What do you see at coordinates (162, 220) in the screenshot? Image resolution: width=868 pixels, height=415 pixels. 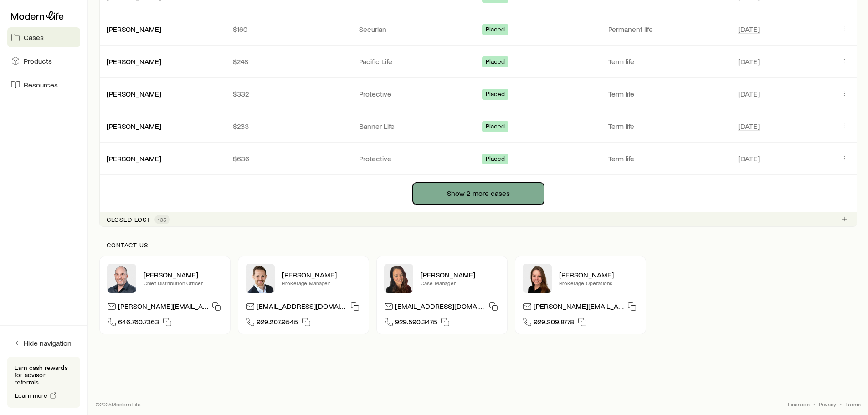 I see `span: 135` at bounding box center [162, 220].